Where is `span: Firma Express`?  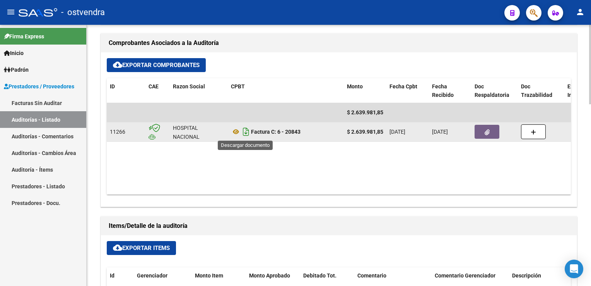
span: Firma Express is located at coordinates (24, 36).